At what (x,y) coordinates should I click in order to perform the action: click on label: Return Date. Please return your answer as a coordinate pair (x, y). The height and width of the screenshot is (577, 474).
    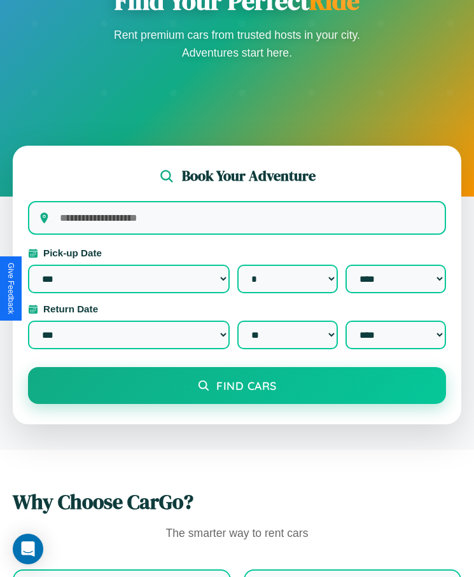
    Looking at the image, I should click on (237, 308).